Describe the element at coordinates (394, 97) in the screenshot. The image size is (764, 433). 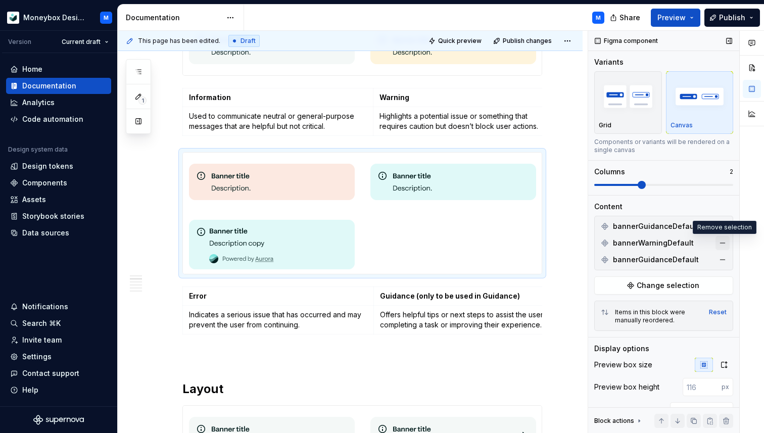
I see `strong: Warning` at that location.